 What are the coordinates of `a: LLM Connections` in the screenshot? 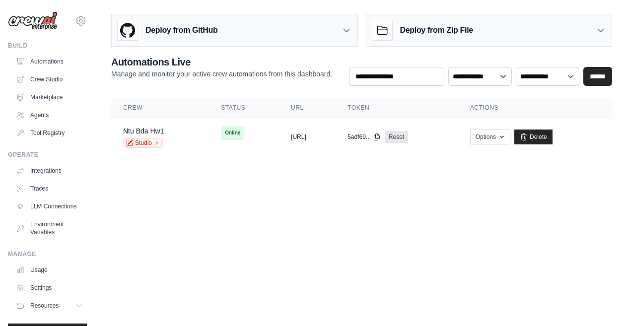 It's located at (49, 207).